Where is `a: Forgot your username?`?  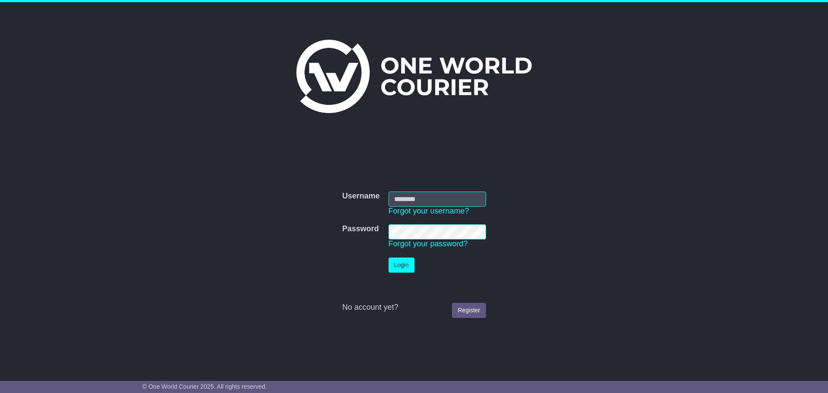 a: Forgot your username? is located at coordinates (428, 211).